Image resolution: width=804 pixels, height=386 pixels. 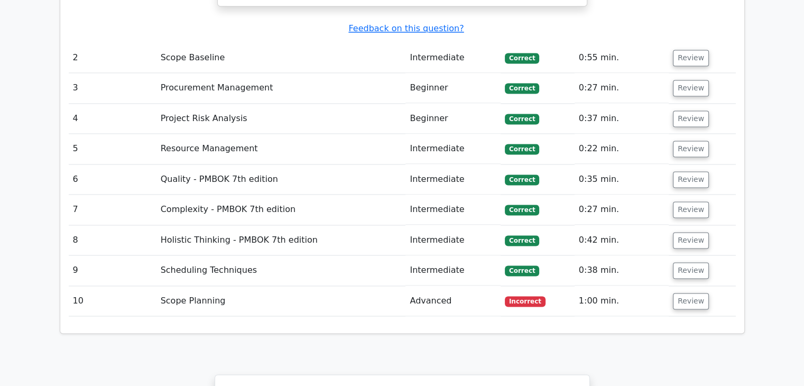 What do you see at coordinates (113, 270) in the screenshot?
I see `td: 9` at bounding box center [113, 270].